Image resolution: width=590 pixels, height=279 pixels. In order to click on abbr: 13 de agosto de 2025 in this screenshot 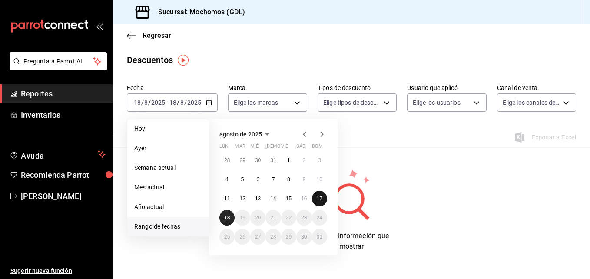, I will do `click(258, 199)`.